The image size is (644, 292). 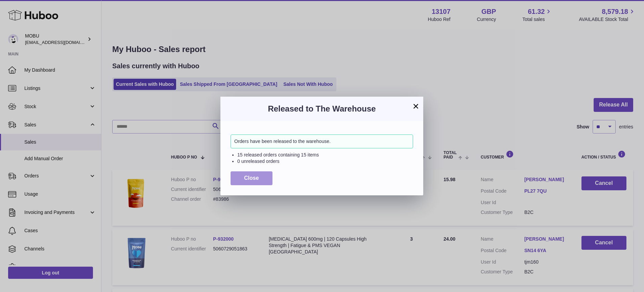 What do you see at coordinates (326, 155) in the screenshot?
I see `li: 15 released orders containing 15 items` at bounding box center [326, 155].